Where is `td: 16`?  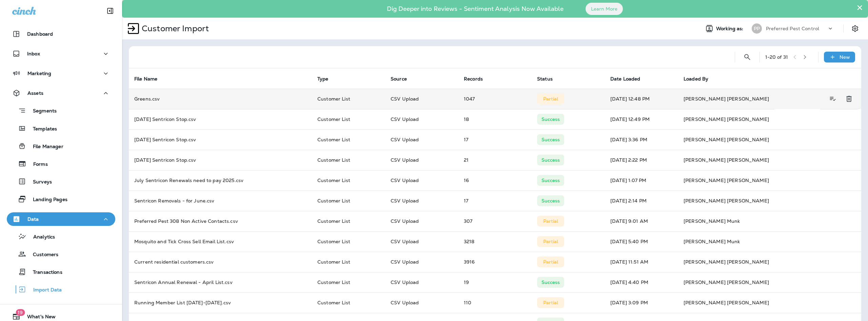
td: 16 is located at coordinates (495, 180).